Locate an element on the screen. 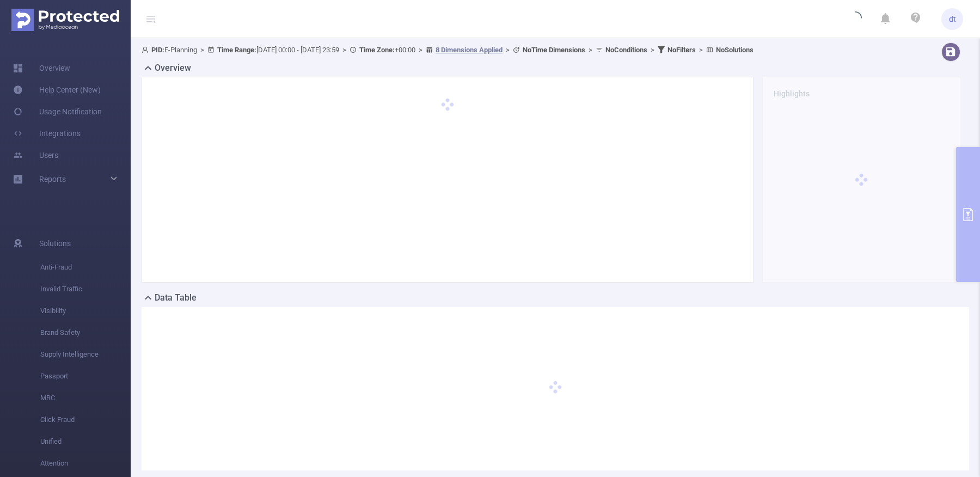  a: Overview is located at coordinates (41, 68).